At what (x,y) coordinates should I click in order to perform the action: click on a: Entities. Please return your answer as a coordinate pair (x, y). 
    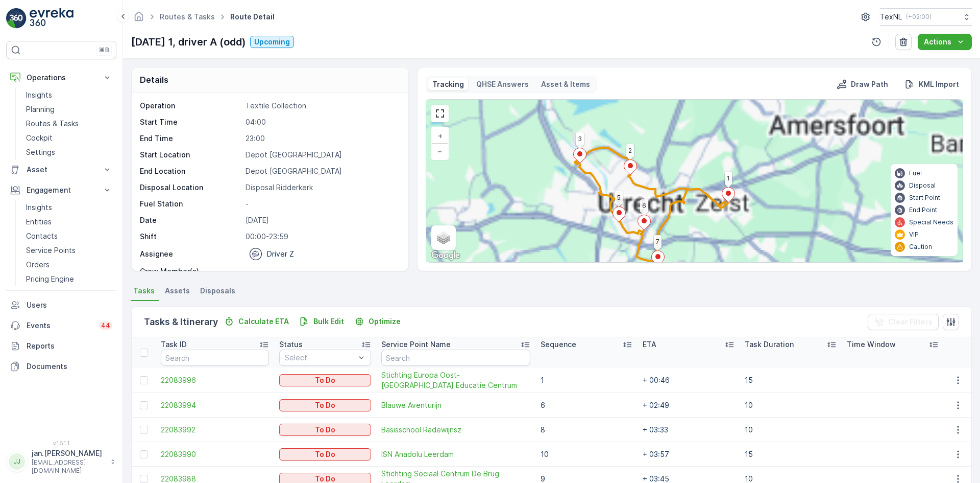
    Looking at the image, I should click on (69, 222).